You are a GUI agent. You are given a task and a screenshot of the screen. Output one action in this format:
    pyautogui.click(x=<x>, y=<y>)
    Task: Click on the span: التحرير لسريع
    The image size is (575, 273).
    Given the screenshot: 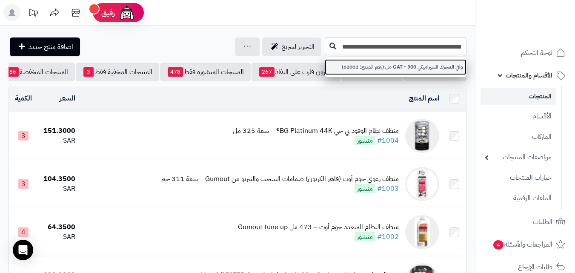 What is the action you would take?
    pyautogui.click(x=298, y=47)
    